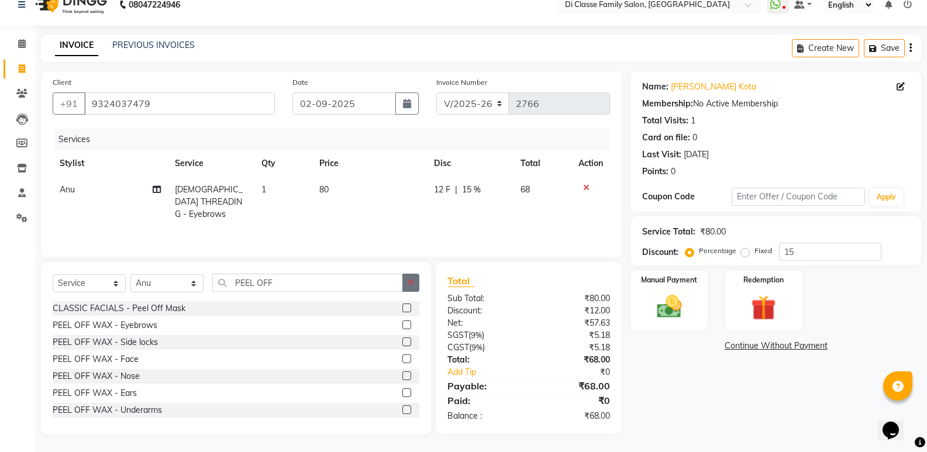 The height and width of the screenshot is (452, 927). What do you see at coordinates (763, 308) in the screenshot?
I see `img: _gift.svg` at bounding box center [763, 308].